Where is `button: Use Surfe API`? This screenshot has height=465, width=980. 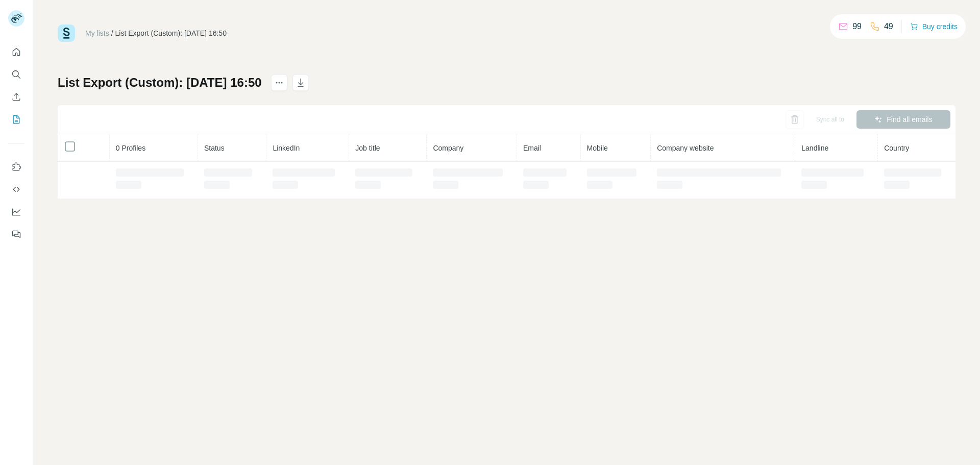 button: Use Surfe API is located at coordinates (16, 189).